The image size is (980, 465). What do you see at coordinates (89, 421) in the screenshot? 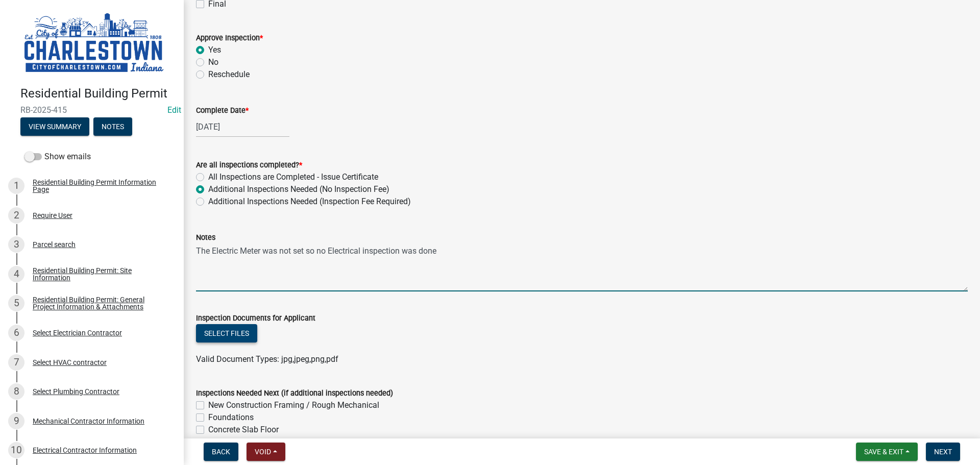
I see `div: Mechanical Contractor Information` at bounding box center [89, 421].